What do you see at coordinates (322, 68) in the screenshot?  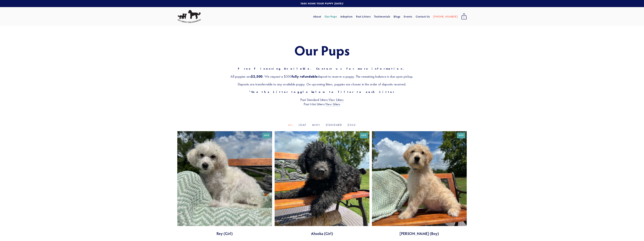 I see `strong: Free Financing Available. Contact us for more information.` at bounding box center [322, 68].